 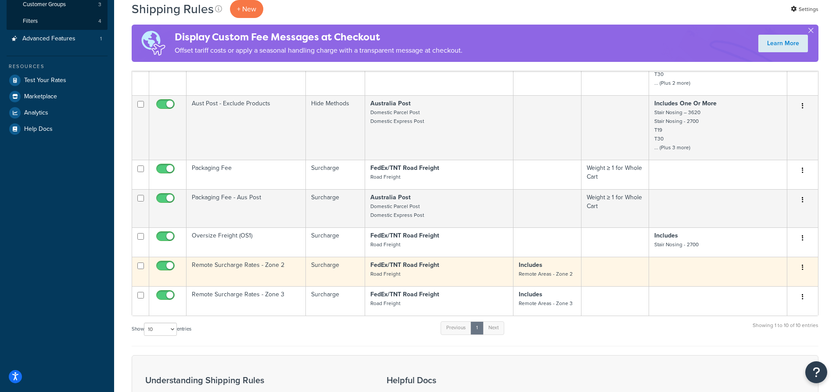 I want to click on a: Learn More, so click(x=783, y=43).